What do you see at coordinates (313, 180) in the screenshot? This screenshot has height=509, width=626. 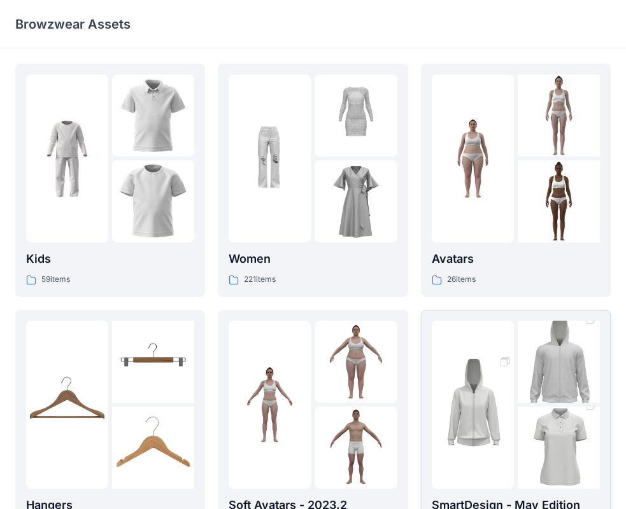 I see `a: folder 1folder 2folder 3Women221items` at bounding box center [313, 180].